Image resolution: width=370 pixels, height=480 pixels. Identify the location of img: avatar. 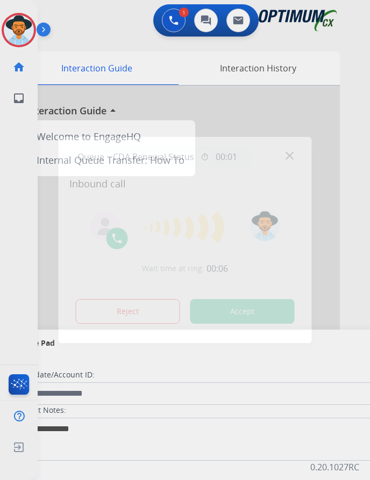
(264, 226).